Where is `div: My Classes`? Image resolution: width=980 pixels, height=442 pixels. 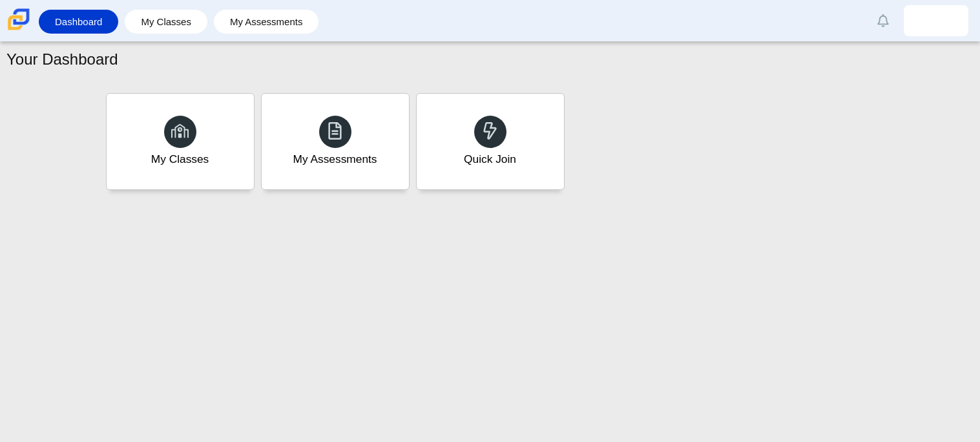 div: My Classes is located at coordinates (180, 159).